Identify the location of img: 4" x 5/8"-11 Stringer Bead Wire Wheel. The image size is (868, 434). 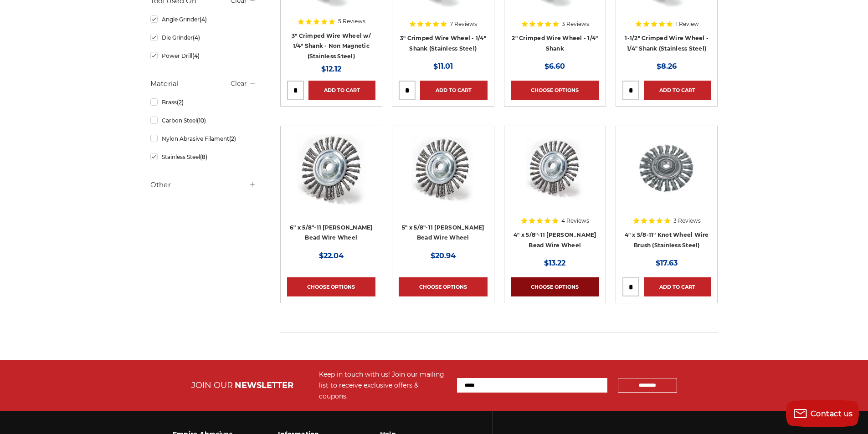
(555, 169).